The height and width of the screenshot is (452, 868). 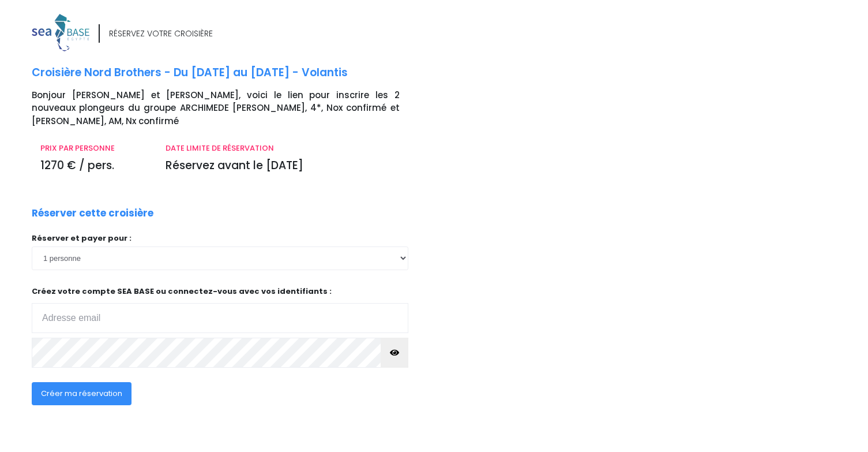 I want to click on span: Créer ma réservation, so click(x=81, y=393).